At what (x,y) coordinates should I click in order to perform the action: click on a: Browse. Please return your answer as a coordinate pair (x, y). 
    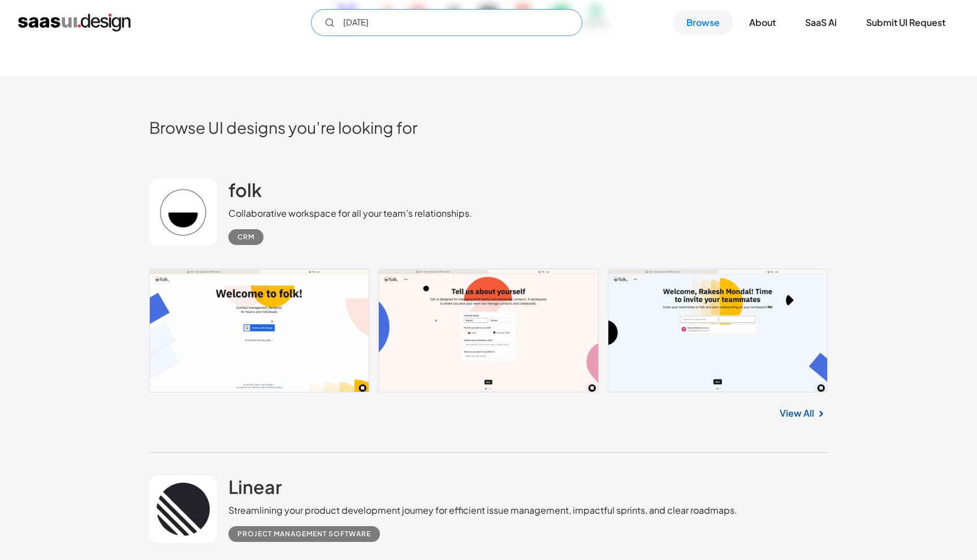
    Looking at the image, I should click on (703, 22).